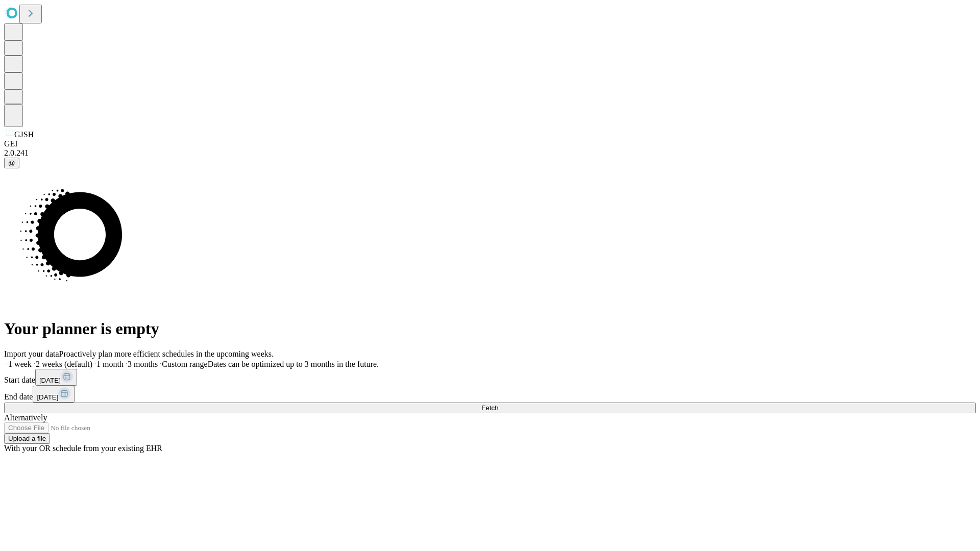  I want to click on span: 1 month, so click(110, 363).